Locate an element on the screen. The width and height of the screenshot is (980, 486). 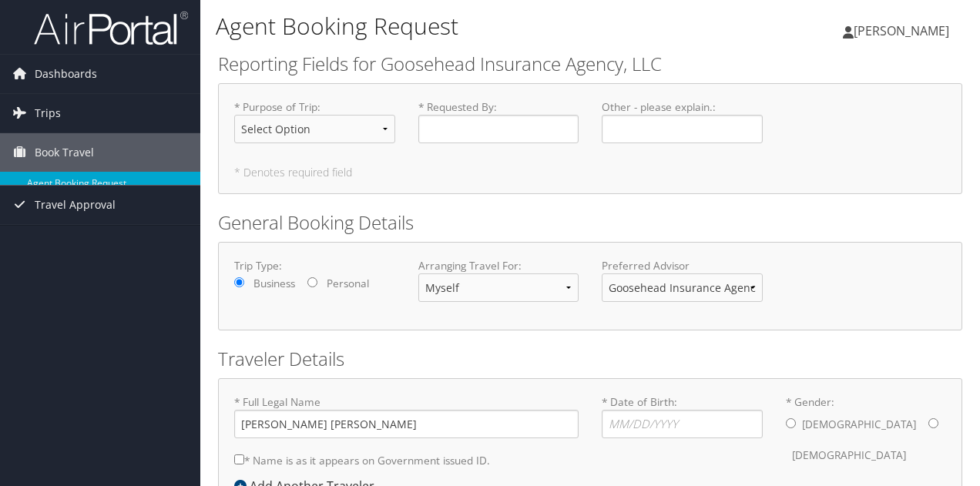
input: Other - please explain.: is located at coordinates (682, 129).